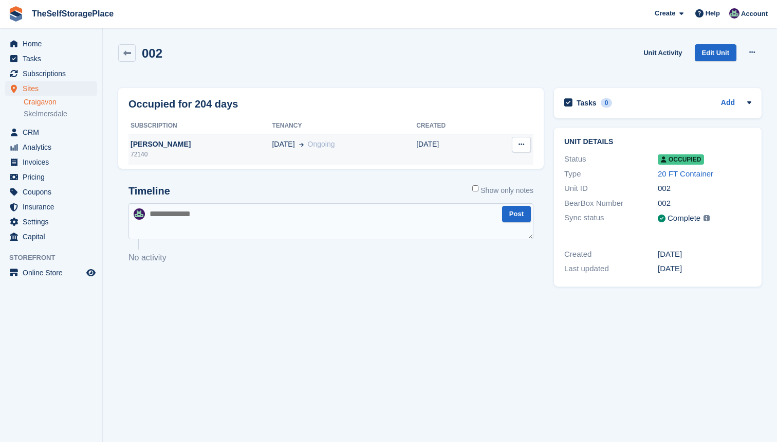  Describe the element at coordinates (611, 254) in the screenshot. I see `div: Created` at that location.